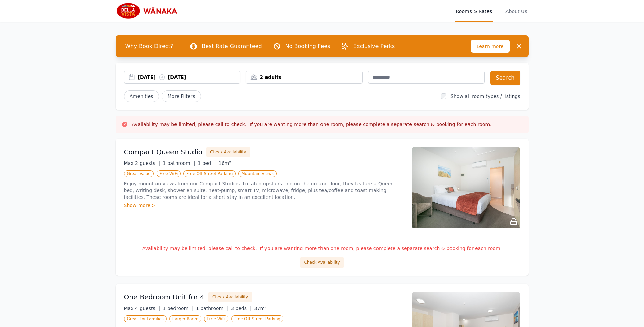  Describe the element at coordinates (150, 46) in the screenshot. I see `span: Why Book Direct?` at that location.